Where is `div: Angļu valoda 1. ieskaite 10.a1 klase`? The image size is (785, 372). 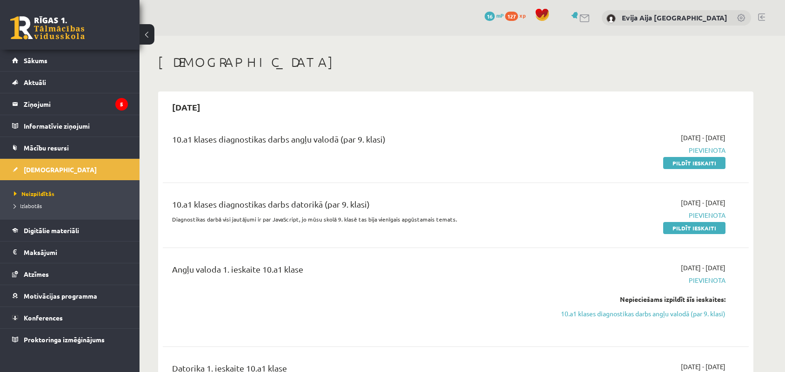 div: Angļu valoda 1. ieskaite 10.a1 klase is located at coordinates (354, 272).